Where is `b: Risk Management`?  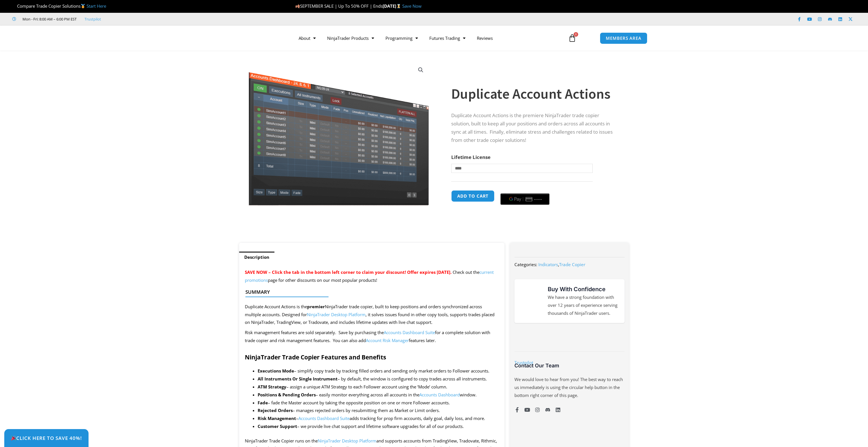
b: Risk Management is located at coordinates (277, 418).